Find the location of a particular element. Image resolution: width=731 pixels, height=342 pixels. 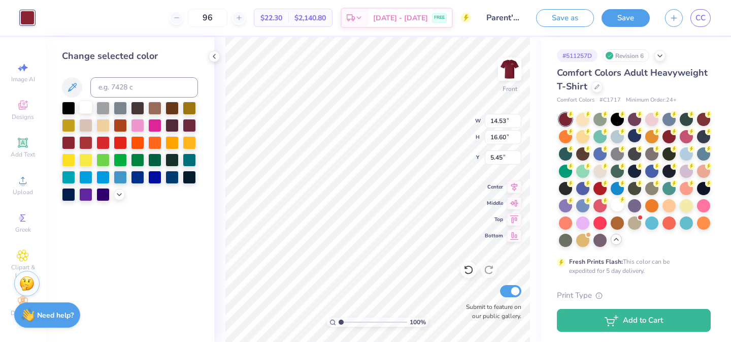

span: $2,140.80 is located at coordinates (310, 18).